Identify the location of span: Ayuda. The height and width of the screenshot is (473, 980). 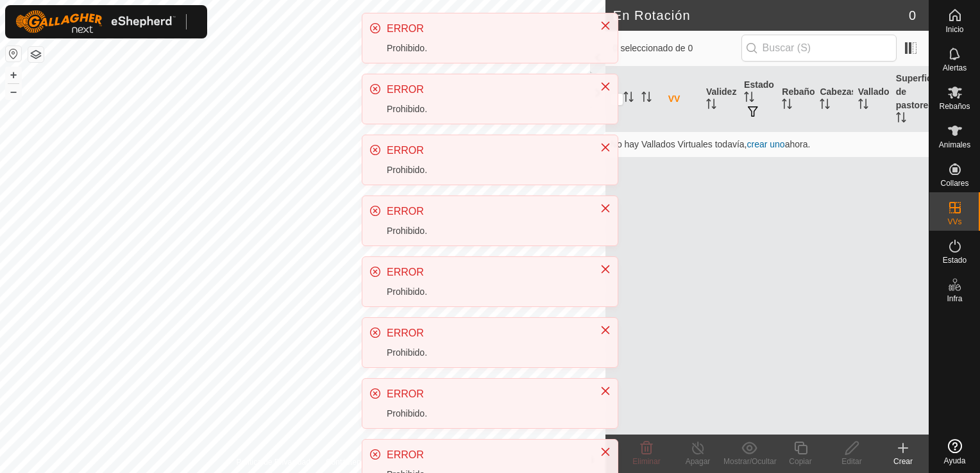
(955, 461).